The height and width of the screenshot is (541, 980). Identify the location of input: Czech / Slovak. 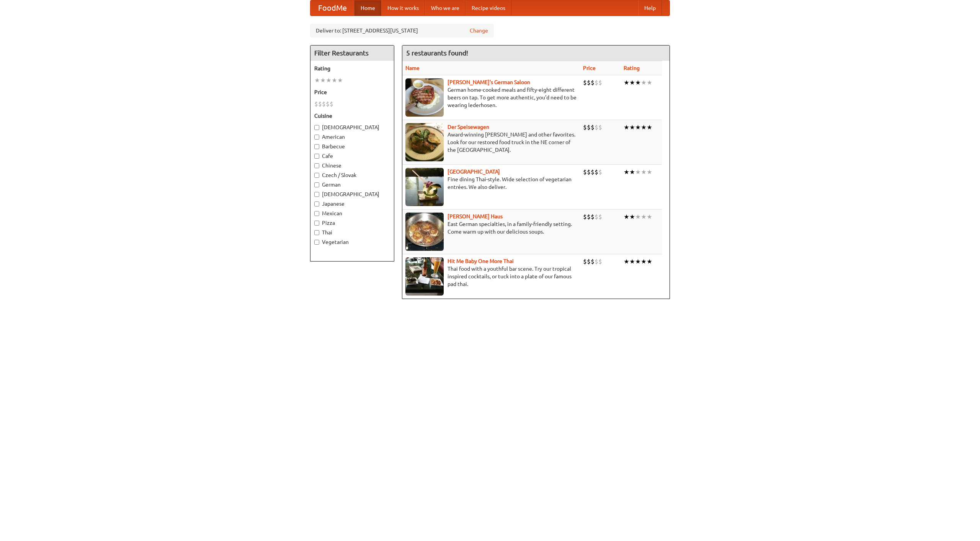
(316, 175).